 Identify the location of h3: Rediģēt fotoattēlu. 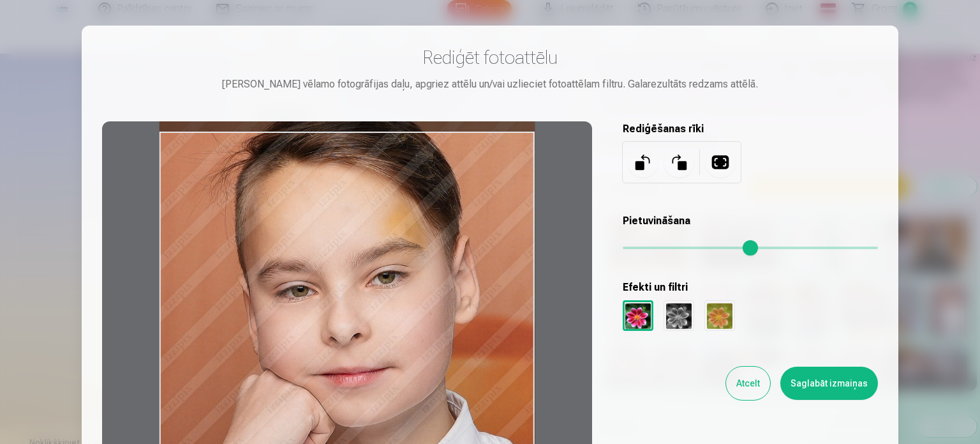
(490, 58).